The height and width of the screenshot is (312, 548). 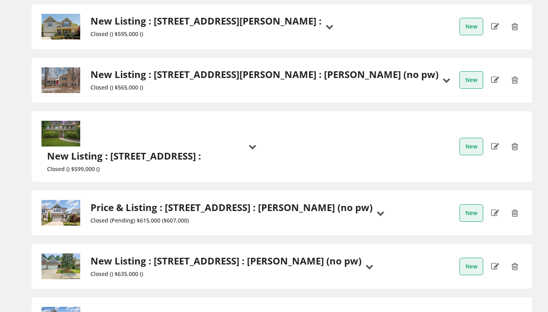 I want to click on img: 20250124134600551152000000-o.jpg, so click(x=61, y=80).